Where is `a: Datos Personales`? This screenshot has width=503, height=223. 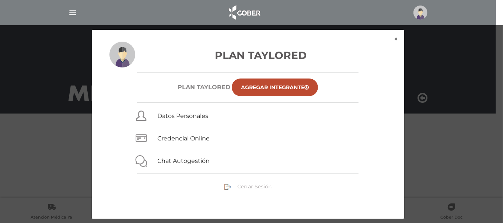 a: Datos Personales is located at coordinates (183, 116).